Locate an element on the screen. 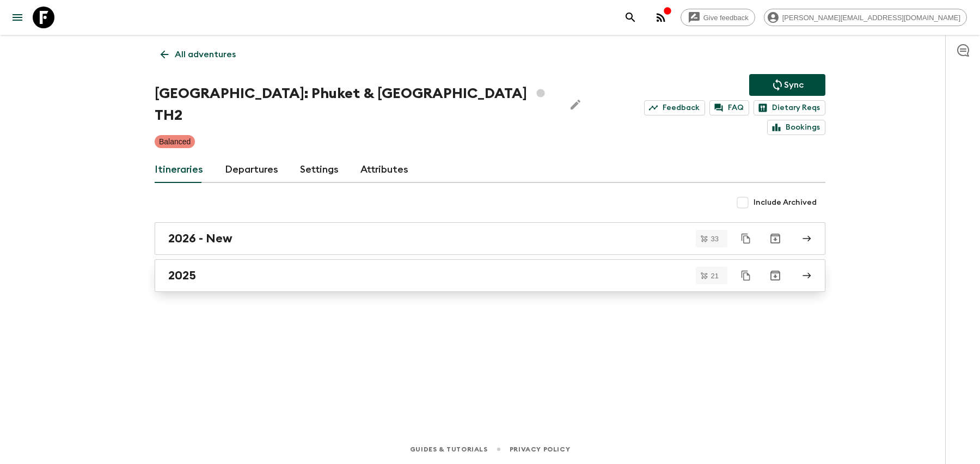  a: Guides & Tutorials is located at coordinates (449, 449).